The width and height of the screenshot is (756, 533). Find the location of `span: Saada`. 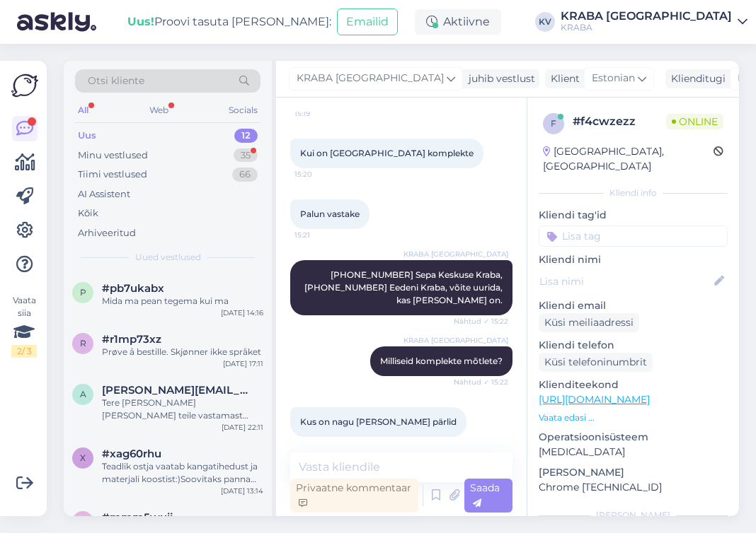

span: Saada is located at coordinates (485, 495).